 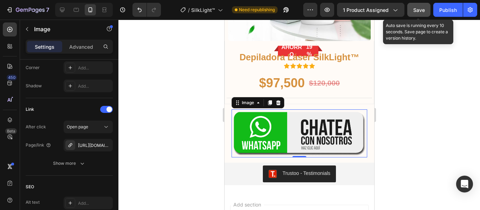 What do you see at coordinates (67, 32) in the screenshot?
I see `div: AHORRO` at bounding box center [67, 32].